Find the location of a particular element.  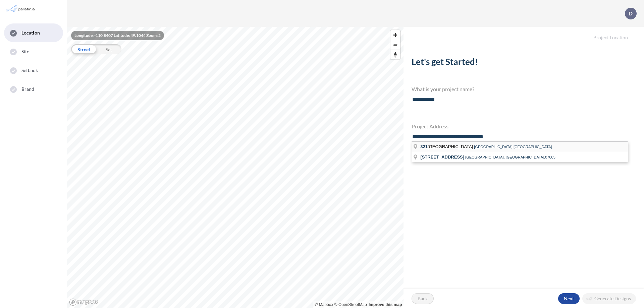

a: OpenStreetMap is located at coordinates (351, 305).